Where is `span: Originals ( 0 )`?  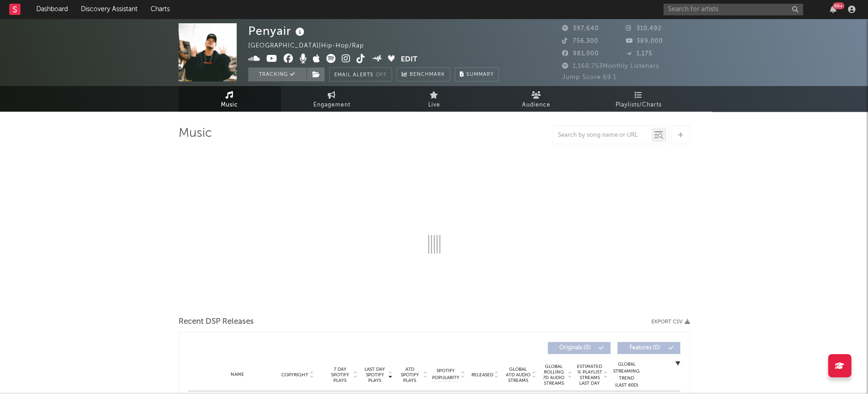 span: Originals ( 0 ) is located at coordinates (576, 348).